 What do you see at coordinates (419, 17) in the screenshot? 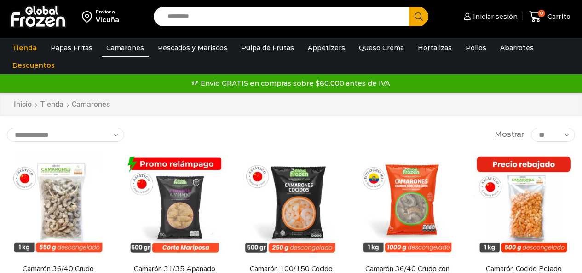
I see `button: Search button` at bounding box center [419, 17].